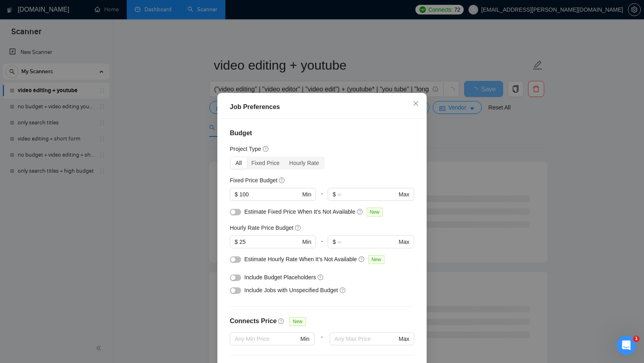 The height and width of the screenshot is (363, 644). What do you see at coordinates (291, 290) in the screenshot?
I see `span: Include Jobs with Unspecified Budget` at bounding box center [291, 290].